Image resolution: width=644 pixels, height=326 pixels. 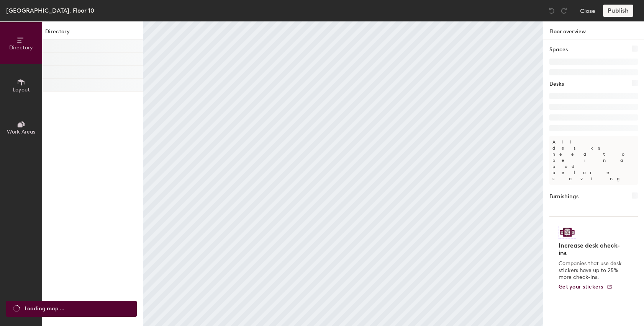 I want to click on span: Layout, so click(x=21, y=90).